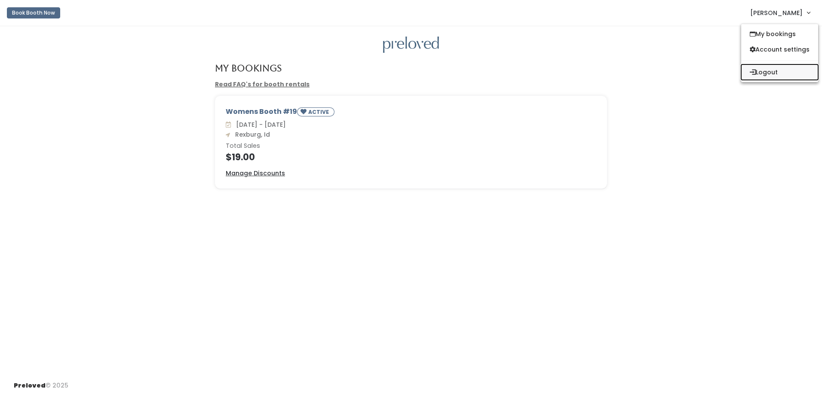  Describe the element at coordinates (251, 135) in the screenshot. I see `span: Rexburg, Id` at that location.